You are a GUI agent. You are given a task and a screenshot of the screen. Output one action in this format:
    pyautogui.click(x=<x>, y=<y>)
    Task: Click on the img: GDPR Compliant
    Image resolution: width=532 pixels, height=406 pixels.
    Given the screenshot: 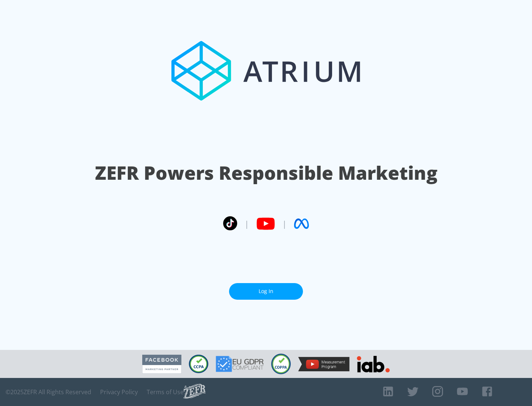 What is the action you would take?
    pyautogui.click(x=240, y=364)
    